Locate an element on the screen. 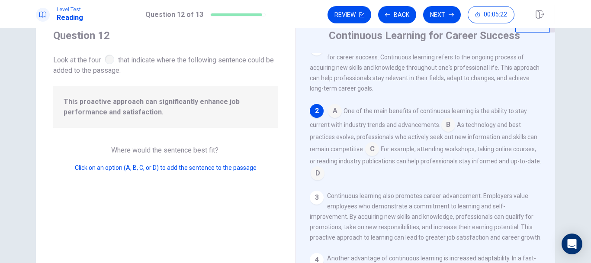 Image resolution: width=591 pixels, height=263 pixels. div: 2 is located at coordinates (317, 111).